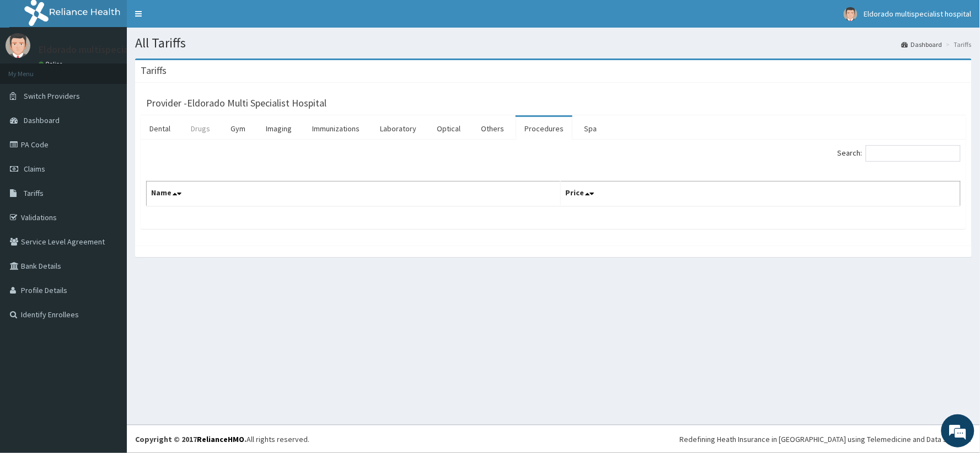  Describe the element at coordinates (957, 44) in the screenshot. I see `li: Tariffs` at that location.